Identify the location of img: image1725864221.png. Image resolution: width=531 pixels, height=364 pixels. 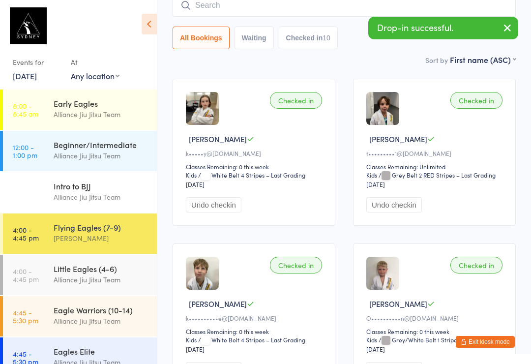
(202, 273).